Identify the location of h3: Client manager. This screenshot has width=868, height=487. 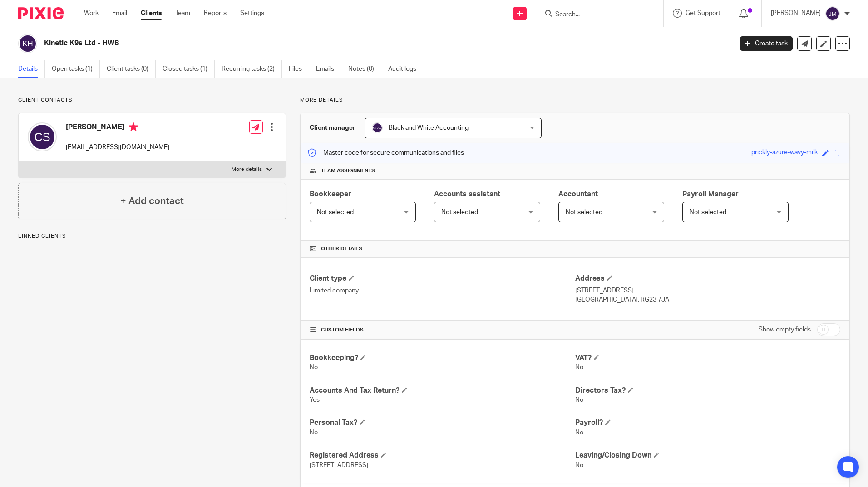
(332, 128).